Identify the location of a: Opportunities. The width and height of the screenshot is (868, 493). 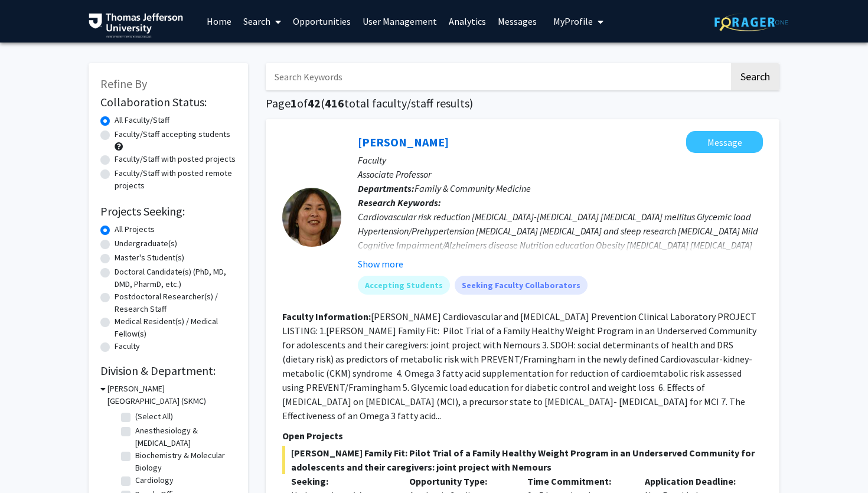
(322, 21).